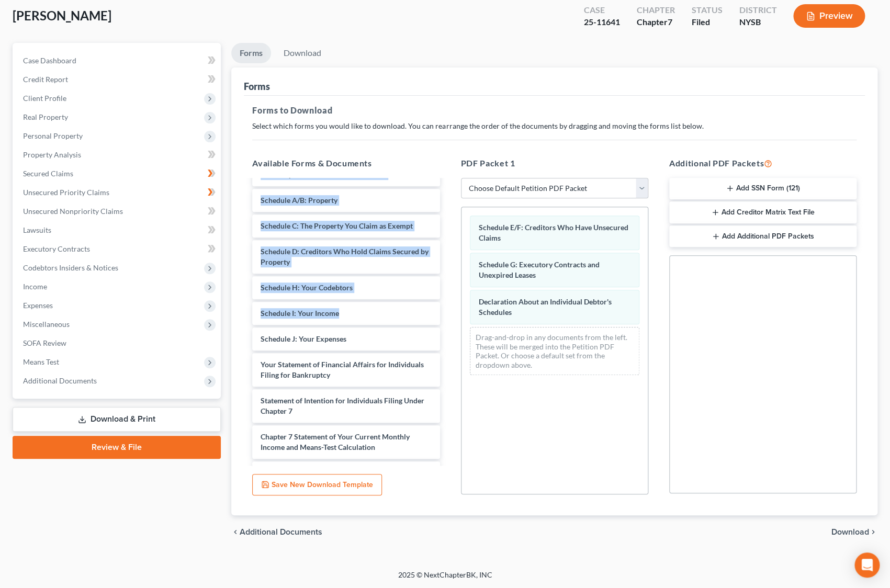  I want to click on span: Declaration About an Individual Debtor's Schedules, so click(545, 306).